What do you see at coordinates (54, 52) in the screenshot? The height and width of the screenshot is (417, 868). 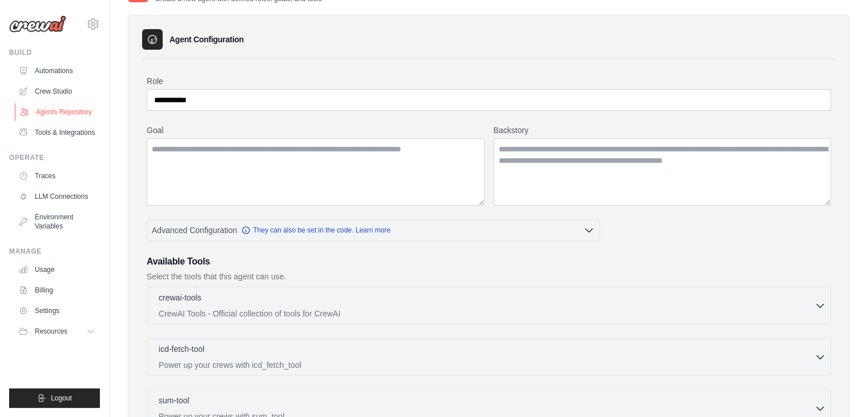 I see `div: Build` at bounding box center [54, 52].